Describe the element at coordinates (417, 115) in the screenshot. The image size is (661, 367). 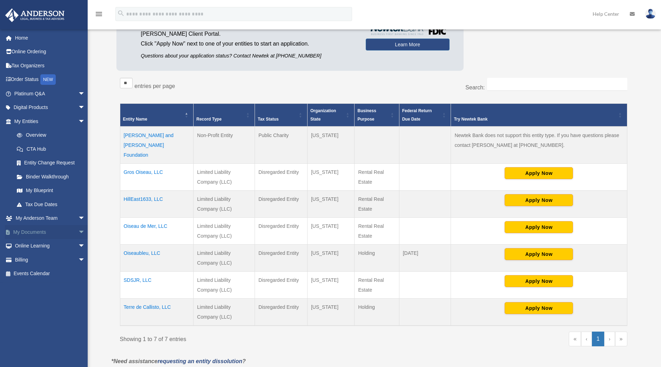
I see `span: Federal Return Due Date` at that location.